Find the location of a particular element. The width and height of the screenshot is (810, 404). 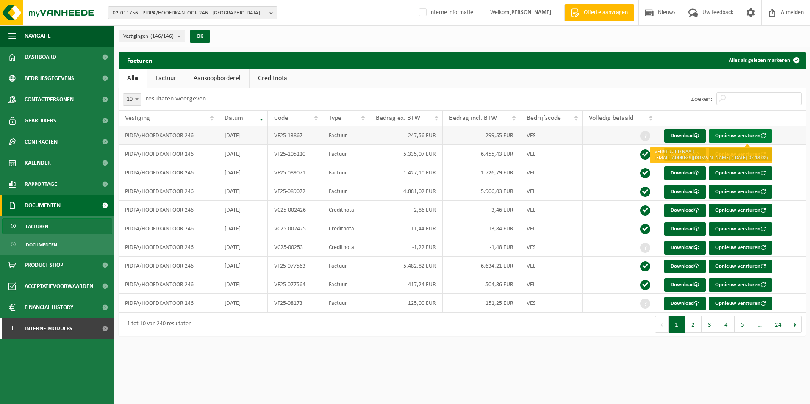

a: Factuur is located at coordinates (166, 78).